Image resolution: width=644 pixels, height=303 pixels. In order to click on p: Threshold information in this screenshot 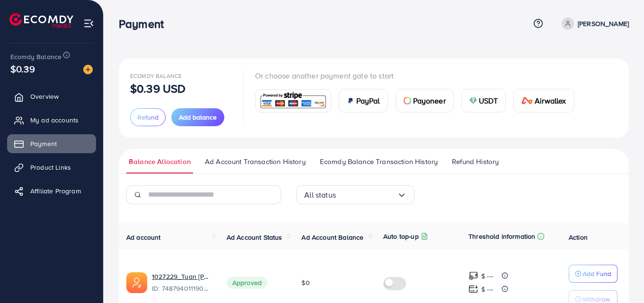, I will do `click(501, 236)`.